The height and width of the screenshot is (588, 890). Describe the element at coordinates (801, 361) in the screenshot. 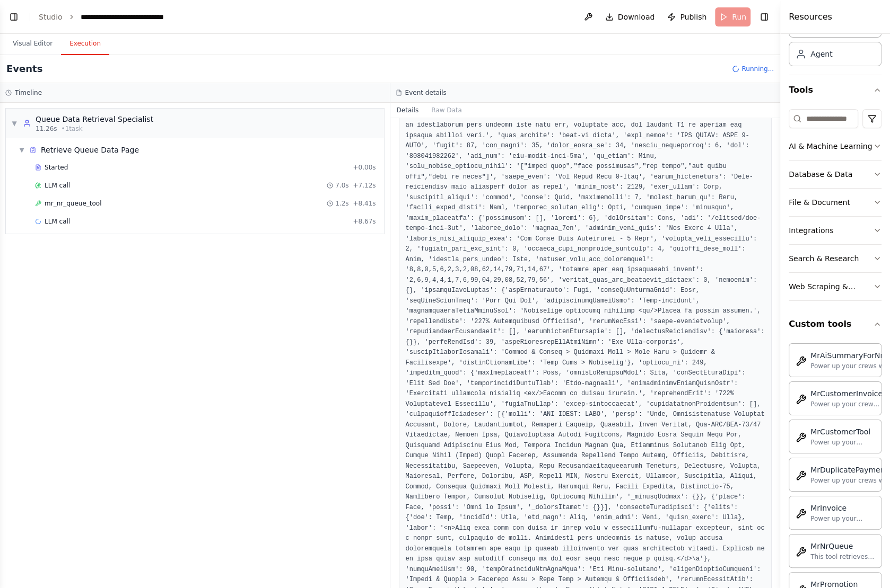

I see `img: MrAiSummaryForNrQueue` at that location.